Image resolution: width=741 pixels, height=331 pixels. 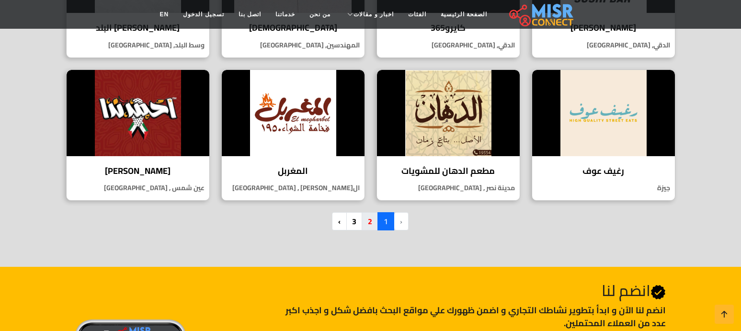 What do you see at coordinates (250, 14) in the screenshot?
I see `a: اتصل بنا` at bounding box center [250, 14].